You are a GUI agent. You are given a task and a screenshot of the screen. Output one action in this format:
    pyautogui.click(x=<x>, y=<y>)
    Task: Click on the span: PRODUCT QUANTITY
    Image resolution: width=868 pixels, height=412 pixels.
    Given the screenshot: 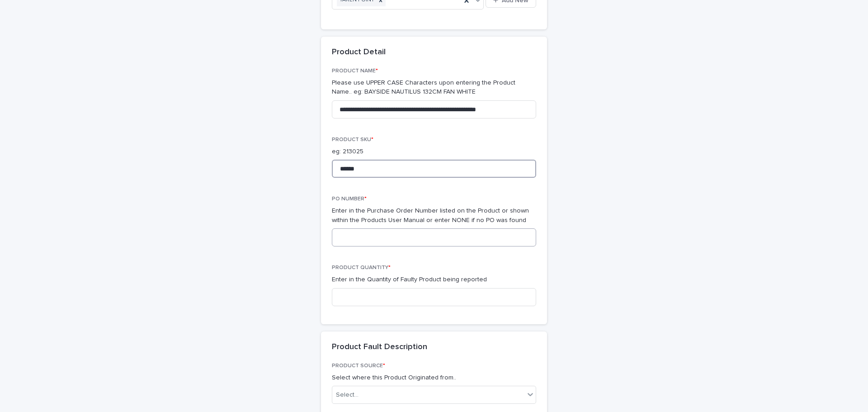 What is the action you would take?
    pyautogui.click(x=362, y=268)
    